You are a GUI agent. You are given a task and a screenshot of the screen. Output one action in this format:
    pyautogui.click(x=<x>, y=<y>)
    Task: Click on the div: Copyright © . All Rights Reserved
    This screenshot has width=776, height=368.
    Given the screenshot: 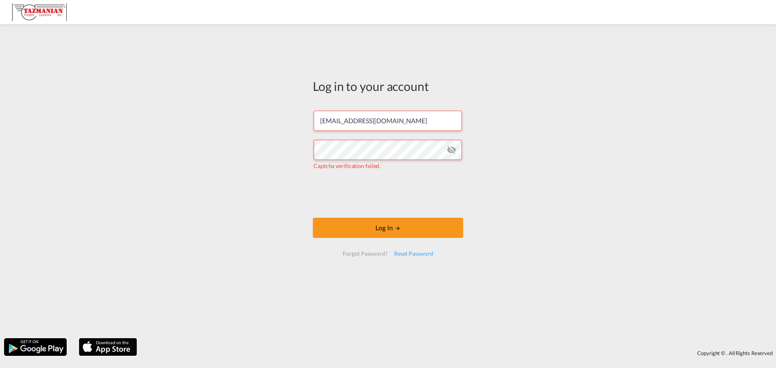 What is the action you would take?
    pyautogui.click(x=459, y=353)
    